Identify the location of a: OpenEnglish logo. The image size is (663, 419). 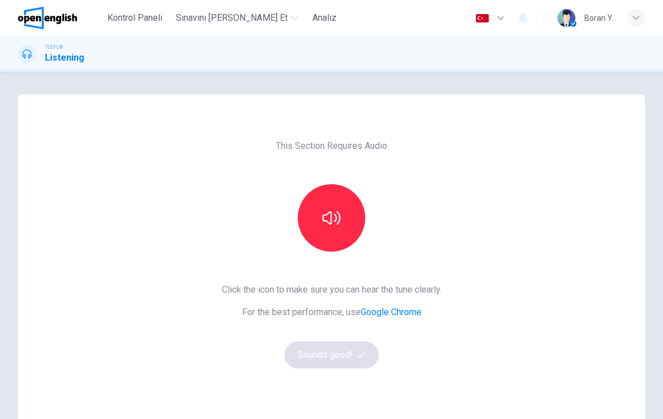
(60, 18).